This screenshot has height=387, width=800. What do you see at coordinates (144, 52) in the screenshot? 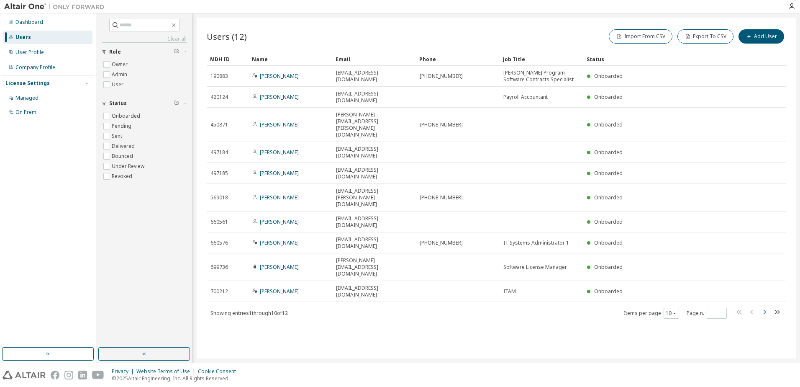
I see `button: Role` at bounding box center [144, 52].